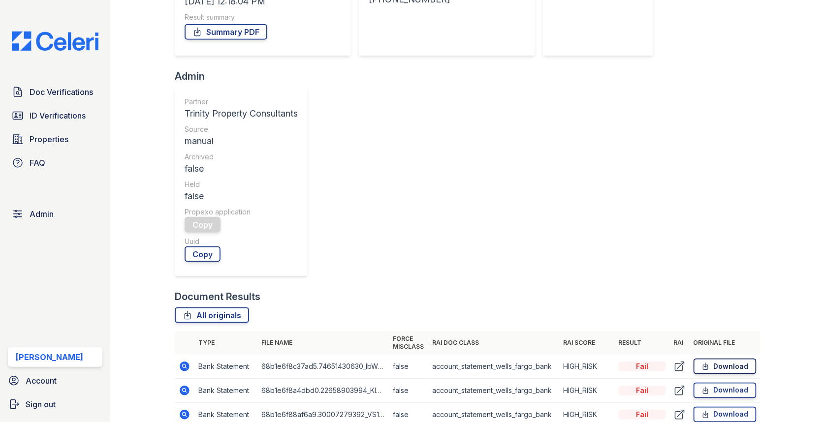 This screenshot has height=422, width=825. I want to click on span: Doc Verifications, so click(61, 92).